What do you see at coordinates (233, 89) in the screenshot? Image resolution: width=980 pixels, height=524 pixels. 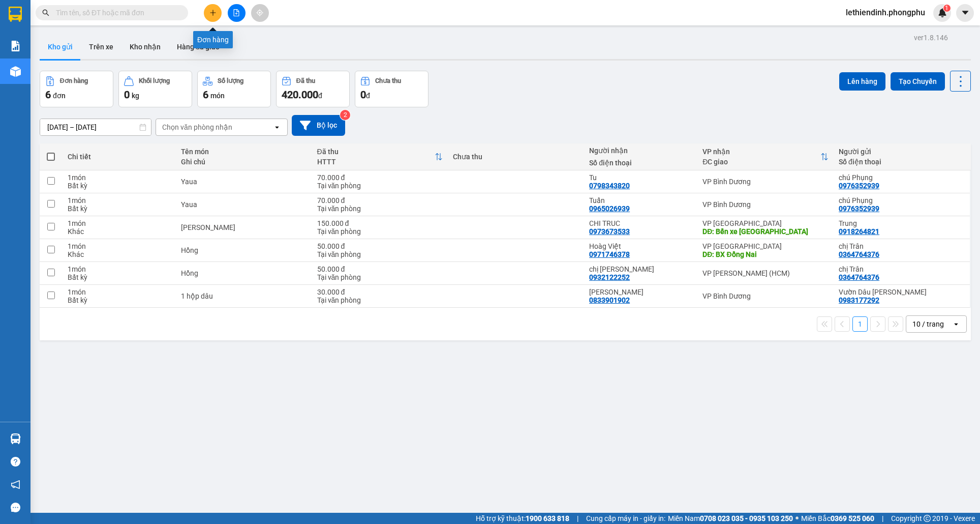 I see `button: Số lượng6món` at bounding box center [233, 89].